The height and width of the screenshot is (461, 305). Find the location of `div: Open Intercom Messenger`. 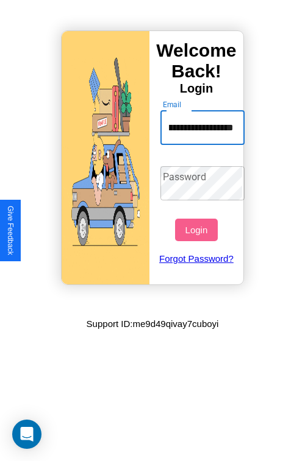

div: Open Intercom Messenger is located at coordinates (27, 435).